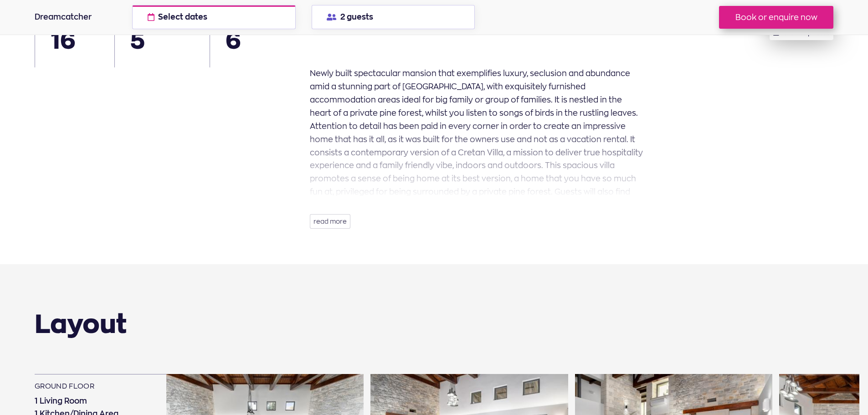 The width and height of the screenshot is (868, 415). What do you see at coordinates (75, 40) in the screenshot?
I see `span: 16` at bounding box center [75, 40].